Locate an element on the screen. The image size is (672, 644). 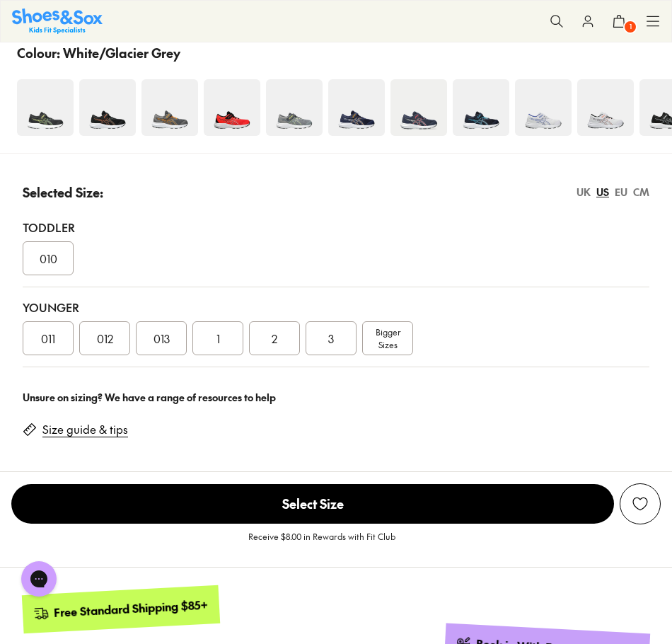
img: 4-522454_1 is located at coordinates (481, 108).